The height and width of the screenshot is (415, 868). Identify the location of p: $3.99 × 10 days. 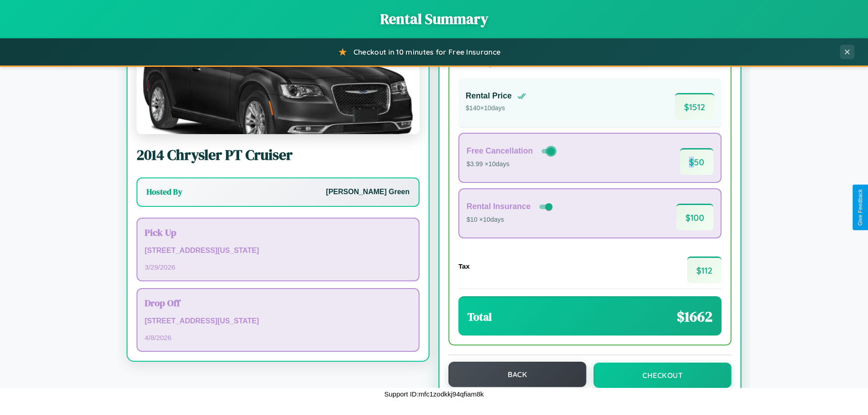
(511, 164).